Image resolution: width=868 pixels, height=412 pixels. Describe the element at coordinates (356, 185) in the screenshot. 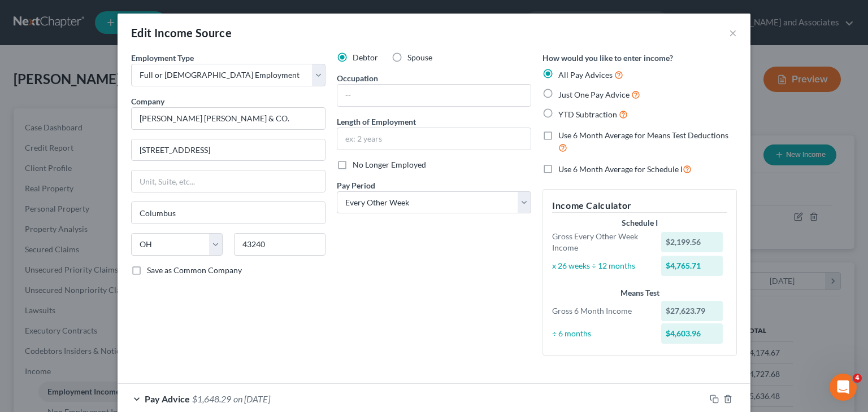

I see `span: Pay Period` at that location.